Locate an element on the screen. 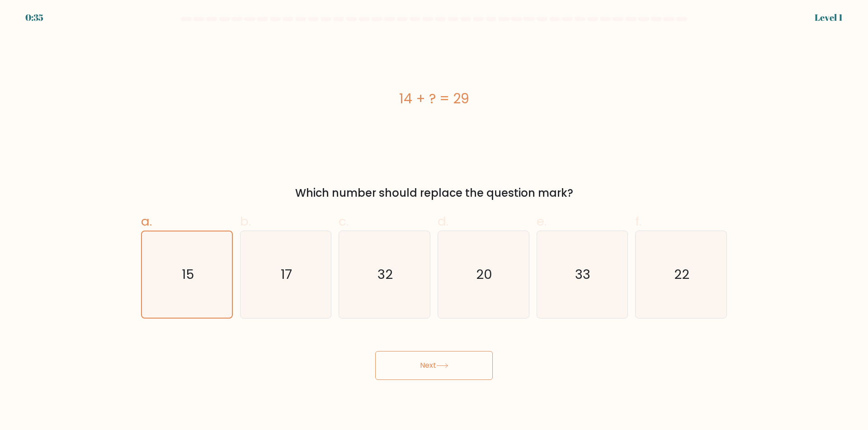  span: f. is located at coordinates (638, 221).